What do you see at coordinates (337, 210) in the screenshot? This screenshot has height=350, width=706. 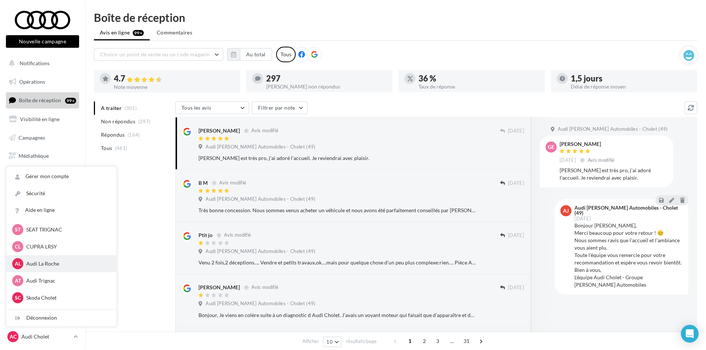 I see `div: Très bonne concession. Nous sommes venus acheter un véhicule et nous avons été parfaitement conse...` at bounding box center [337, 210].